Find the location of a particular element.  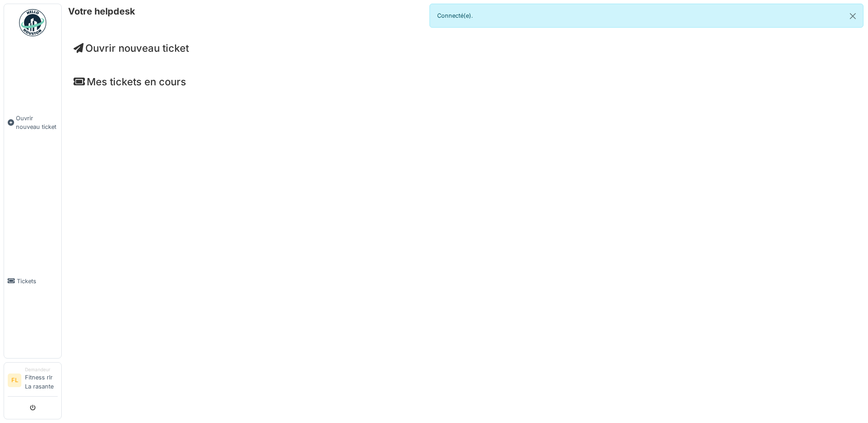

a: Tickets is located at coordinates (33, 281).